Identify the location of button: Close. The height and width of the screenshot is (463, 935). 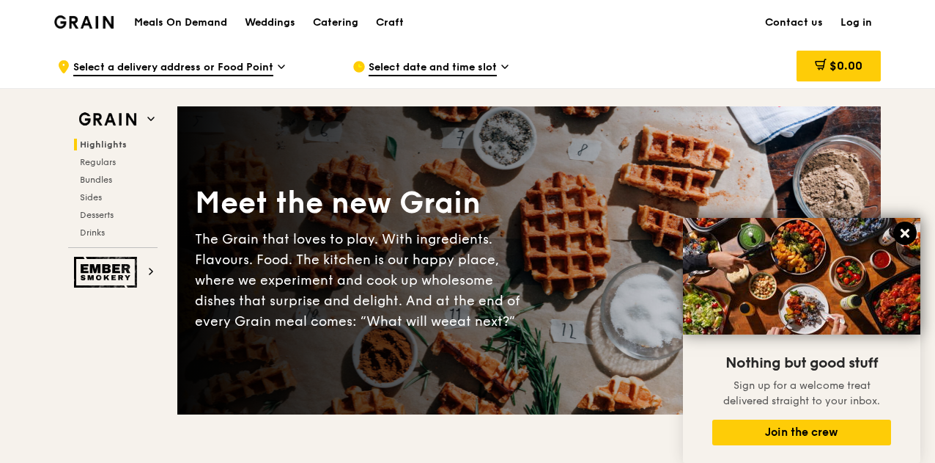
(905, 233).